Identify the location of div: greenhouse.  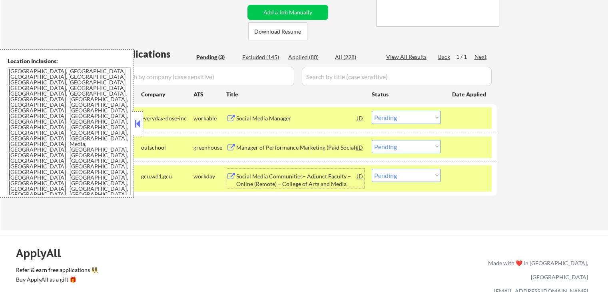
(210, 147).